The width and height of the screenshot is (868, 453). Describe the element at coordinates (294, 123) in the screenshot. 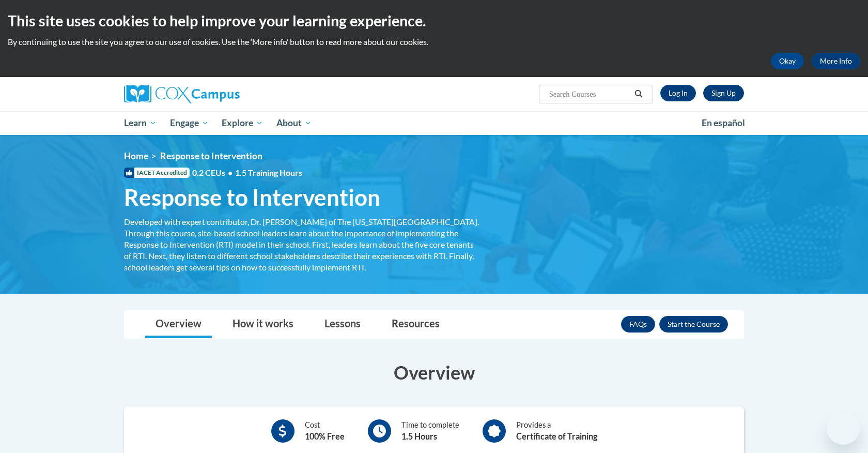

I see `span: About` at that location.